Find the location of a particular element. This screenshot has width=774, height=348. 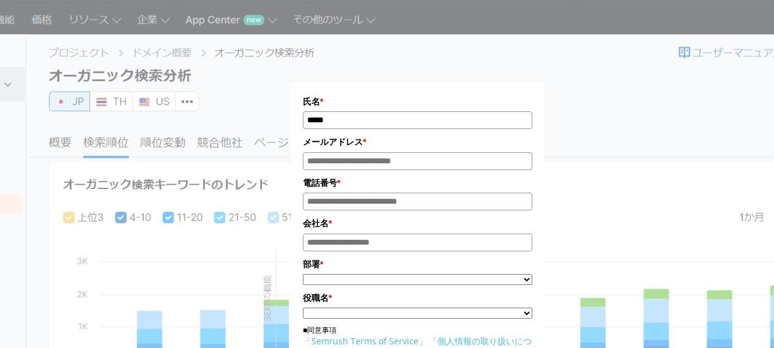

label: メールアドレス is located at coordinates (417, 142).